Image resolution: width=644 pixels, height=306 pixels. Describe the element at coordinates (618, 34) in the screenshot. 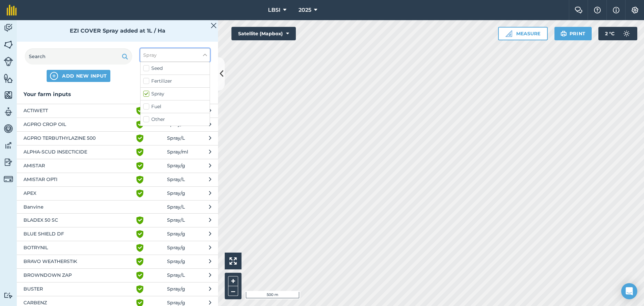

I see `button: 2 °C` at that location.